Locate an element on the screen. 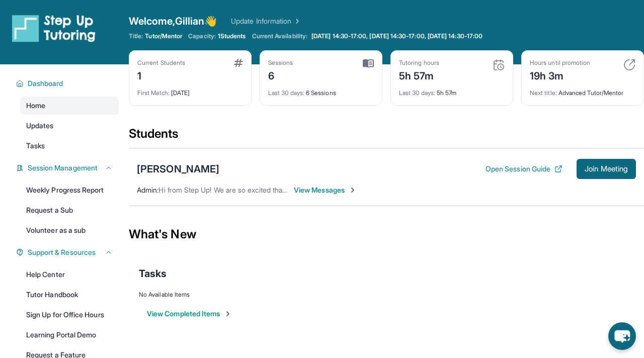 This screenshot has height=358, width=644. span: 1 Students is located at coordinates (232, 36).